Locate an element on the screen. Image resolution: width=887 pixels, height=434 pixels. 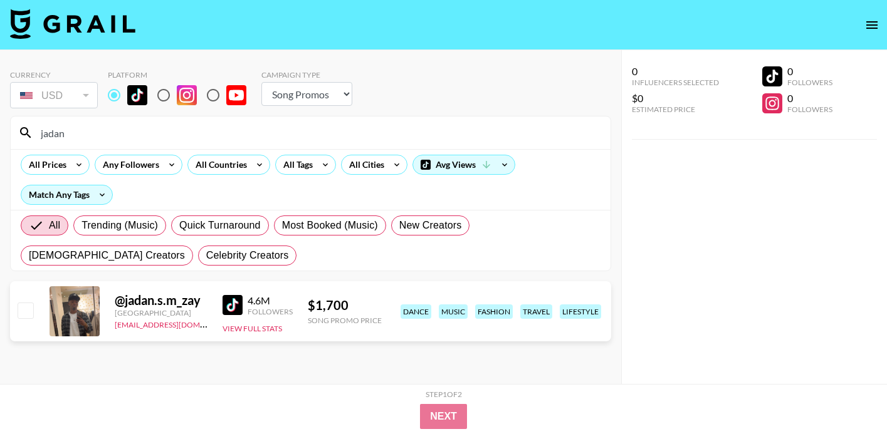
span: Quick Turnaround is located at coordinates (220, 226).